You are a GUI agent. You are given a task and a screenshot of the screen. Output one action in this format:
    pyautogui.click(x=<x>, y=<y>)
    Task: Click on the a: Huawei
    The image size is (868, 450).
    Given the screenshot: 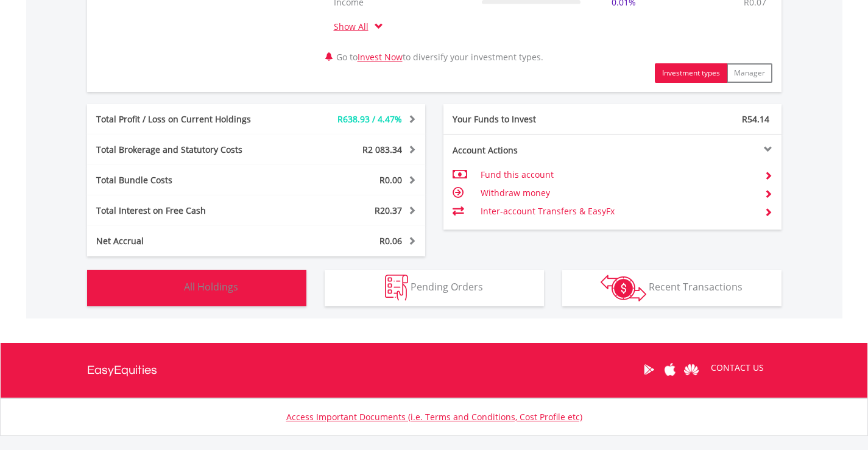 What is the action you would take?
    pyautogui.click(x=692, y=369)
    